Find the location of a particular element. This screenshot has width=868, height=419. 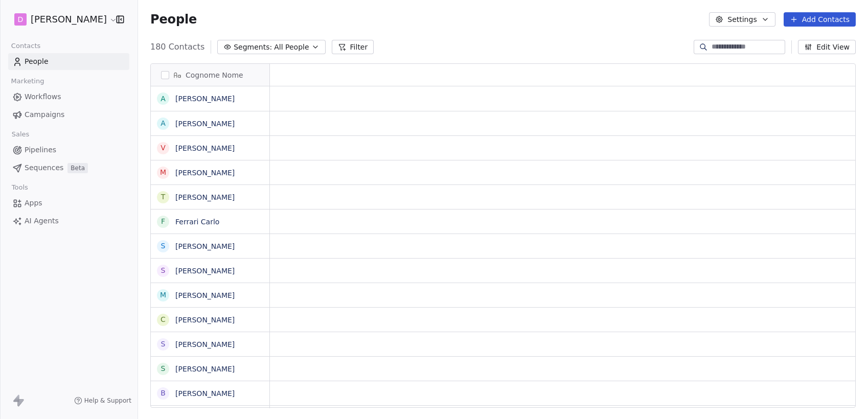

a: Help & Support is located at coordinates (103, 400).